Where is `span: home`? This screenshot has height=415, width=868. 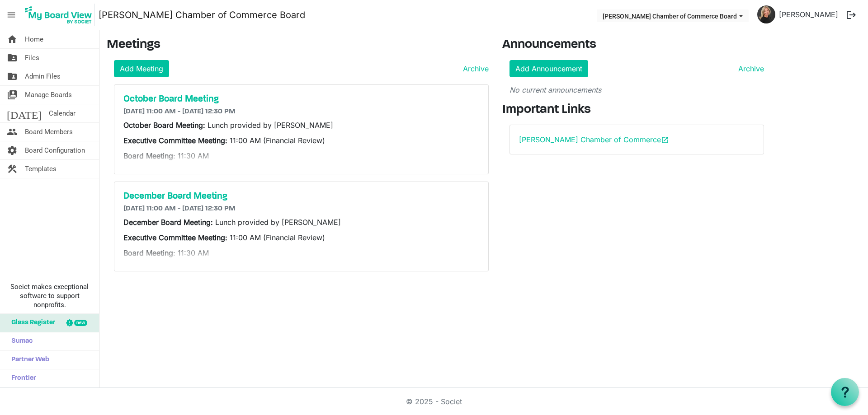
span: home is located at coordinates (12, 39).